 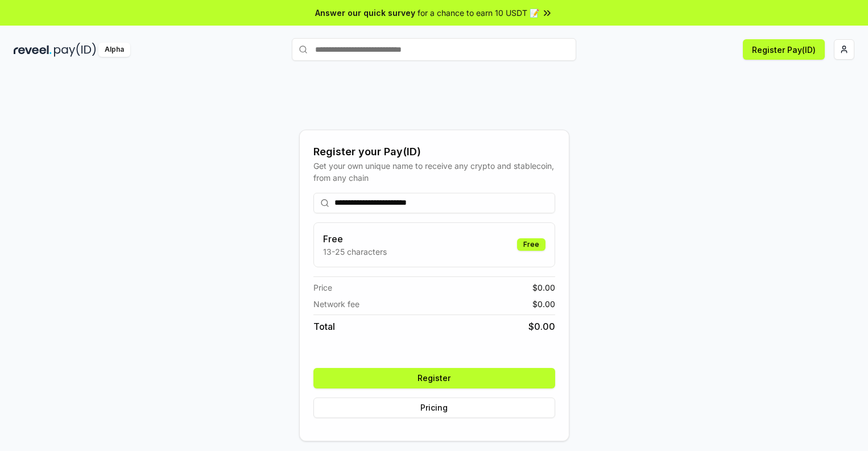 What do you see at coordinates (434, 378) in the screenshot?
I see `button: Register` at bounding box center [434, 378].